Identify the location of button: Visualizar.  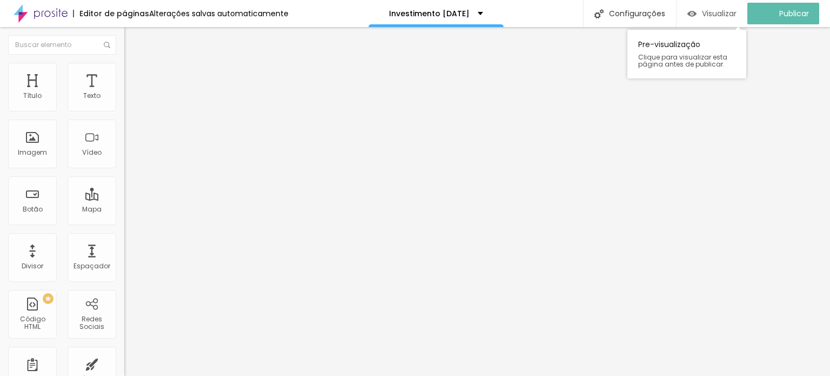
(712, 14).